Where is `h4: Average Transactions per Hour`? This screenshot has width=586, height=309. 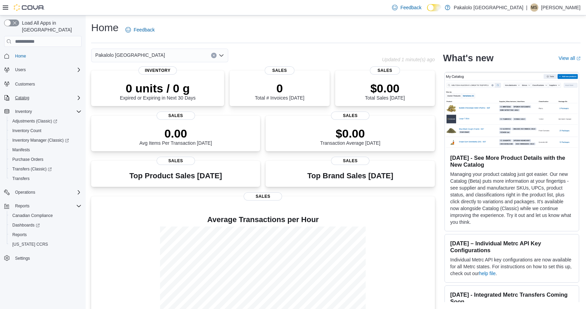
h4: Average Transactions per Hour is located at coordinates (263, 220).